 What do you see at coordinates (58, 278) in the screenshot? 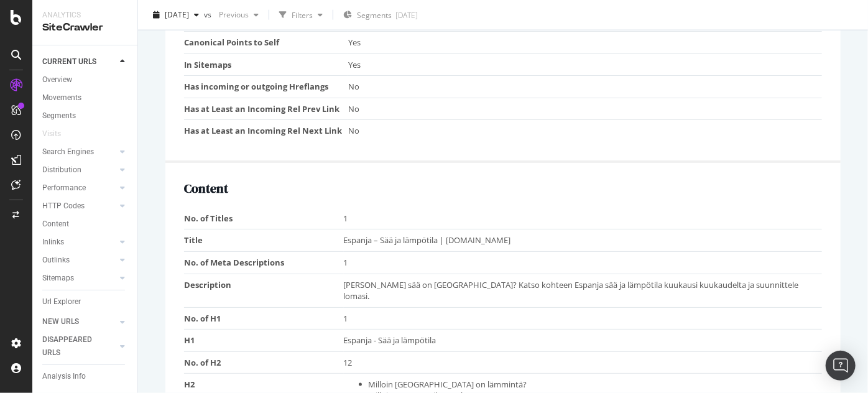
I see `div: Sitemaps` at bounding box center [58, 278].